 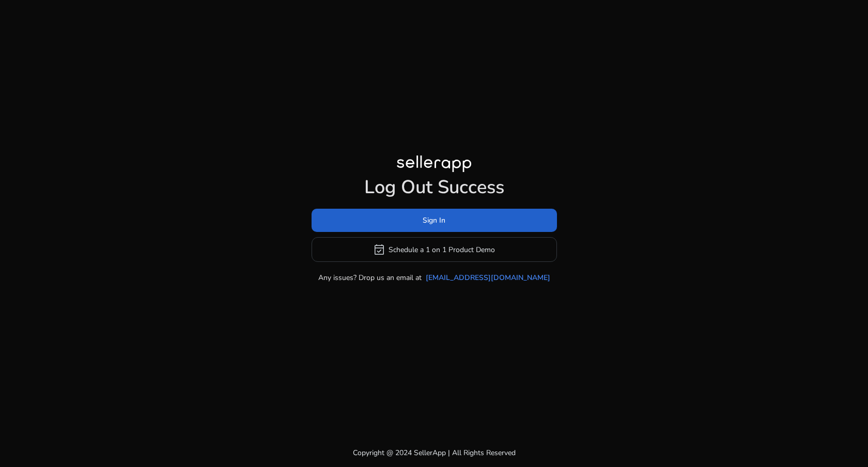 What do you see at coordinates (434, 220) in the screenshot?
I see `button: Sign In` at bounding box center [434, 220].